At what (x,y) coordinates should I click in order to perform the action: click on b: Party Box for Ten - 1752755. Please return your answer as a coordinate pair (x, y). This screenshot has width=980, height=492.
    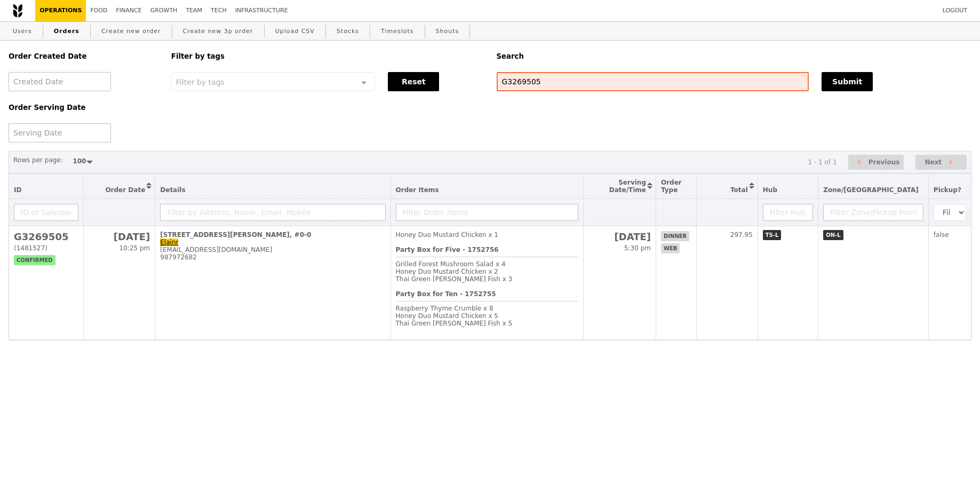
    Looking at the image, I should click on (446, 294).